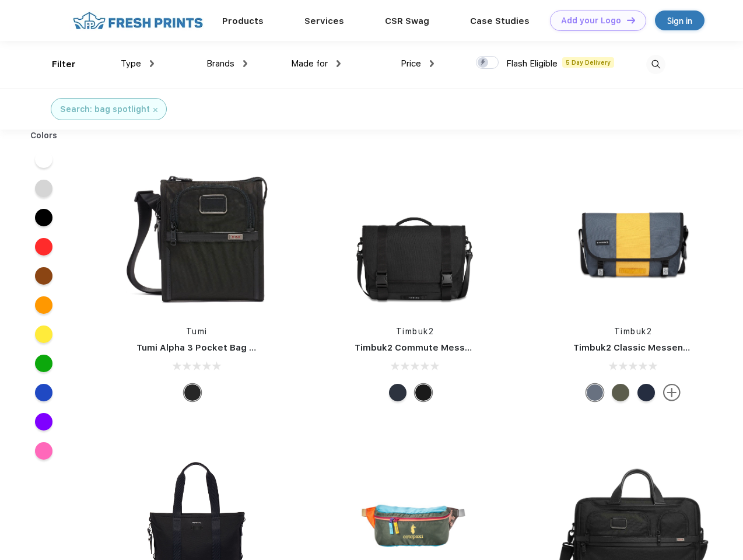 This screenshot has width=743, height=560. What do you see at coordinates (221, 64) in the screenshot?
I see `span: Brands` at bounding box center [221, 64].